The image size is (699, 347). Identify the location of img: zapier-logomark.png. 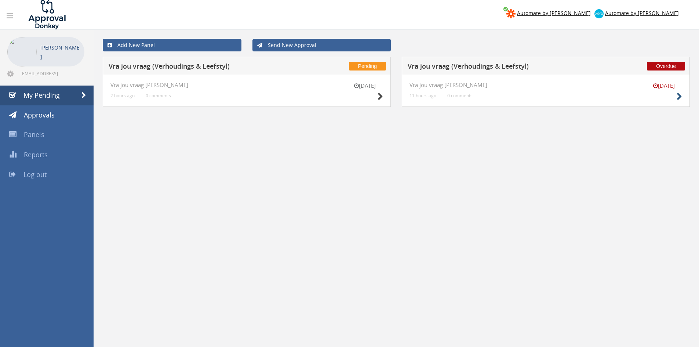
(511, 14).